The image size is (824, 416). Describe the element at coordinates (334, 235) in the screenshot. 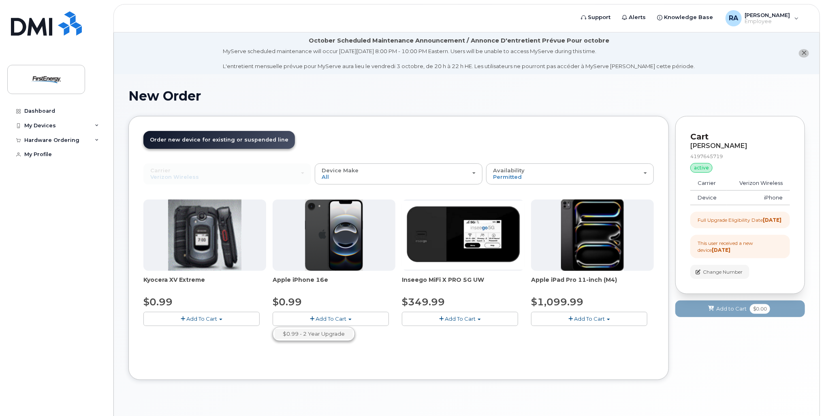

I see `img: iphone16e.png` at that location.